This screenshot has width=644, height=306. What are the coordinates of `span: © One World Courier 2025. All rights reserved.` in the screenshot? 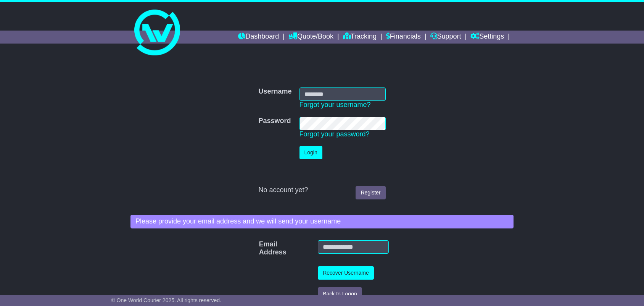 It's located at (166, 300).